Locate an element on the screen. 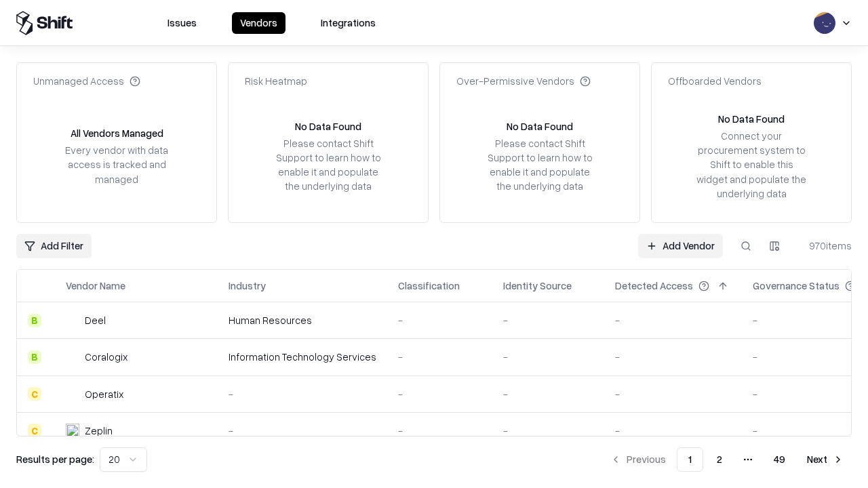  div: Over-Permissive Vendors is located at coordinates (524, 80).